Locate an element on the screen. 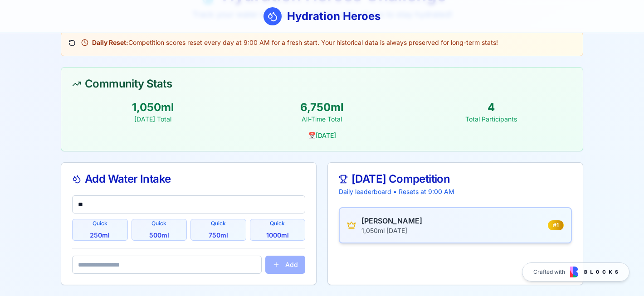 The height and width of the screenshot is (296, 644). div: 6,750 ml is located at coordinates (322, 108).